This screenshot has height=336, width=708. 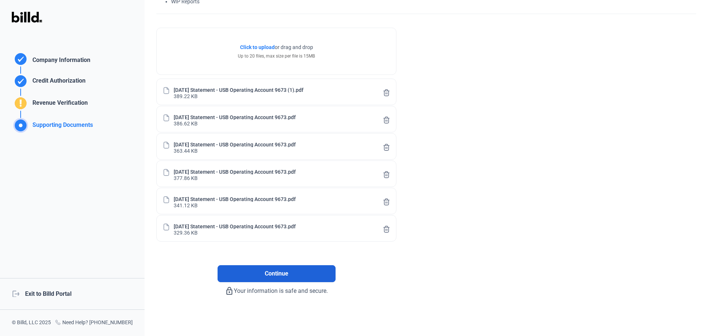 What do you see at coordinates (257, 47) in the screenshot?
I see `span: Click to upload` at bounding box center [257, 47].